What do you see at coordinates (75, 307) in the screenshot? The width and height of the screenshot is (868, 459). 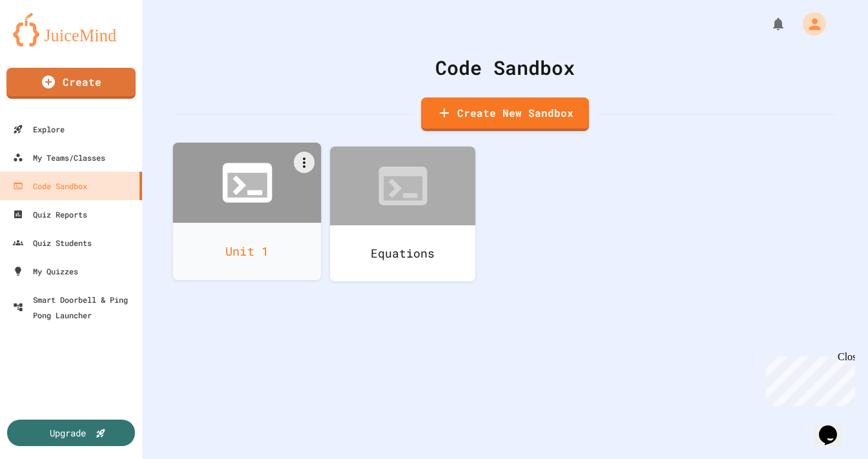 I see `div: Smart Doorbell & Ping Pong Launcher` at bounding box center [75, 307].